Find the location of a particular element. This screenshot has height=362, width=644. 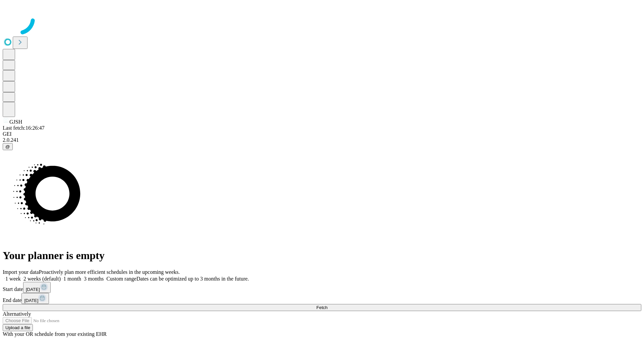

span: Proactively plan more efficient schedules in the upcoming weeks. is located at coordinates (109, 272).